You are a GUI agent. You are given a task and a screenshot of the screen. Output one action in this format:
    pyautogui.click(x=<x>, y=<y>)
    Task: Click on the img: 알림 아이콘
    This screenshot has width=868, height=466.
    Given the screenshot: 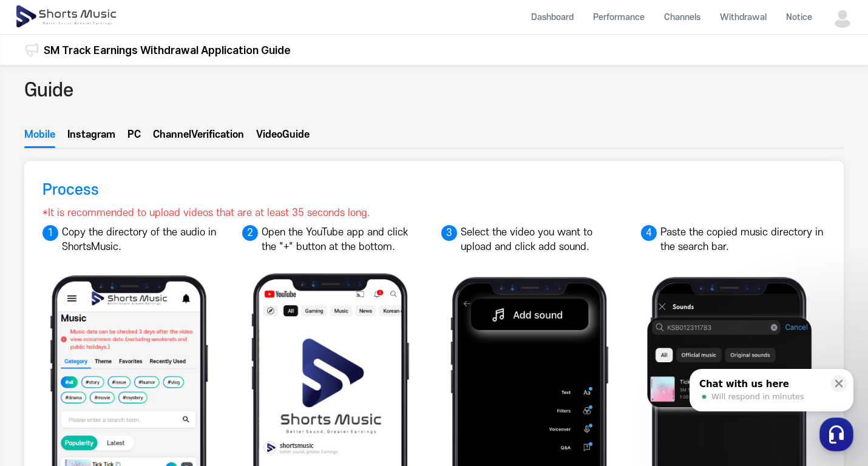 What is the action you would take?
    pyautogui.click(x=32, y=50)
    